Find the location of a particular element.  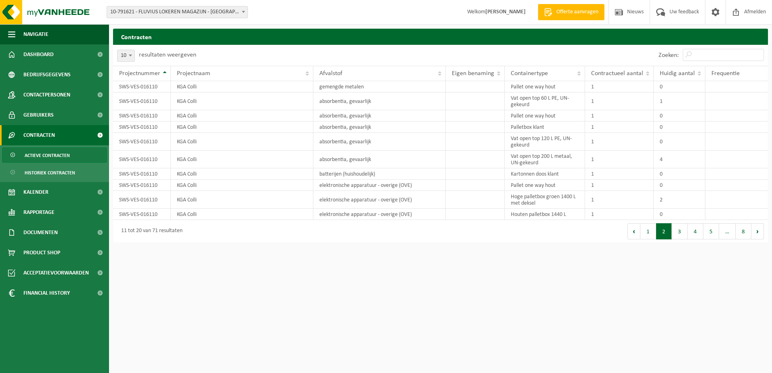

button: Previous is located at coordinates (634, 231).